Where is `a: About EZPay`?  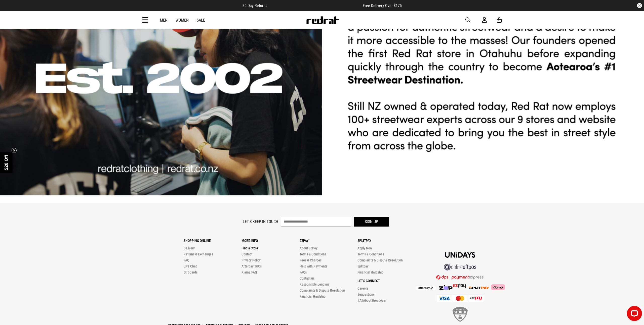
a: About EZPay is located at coordinates (308, 248).